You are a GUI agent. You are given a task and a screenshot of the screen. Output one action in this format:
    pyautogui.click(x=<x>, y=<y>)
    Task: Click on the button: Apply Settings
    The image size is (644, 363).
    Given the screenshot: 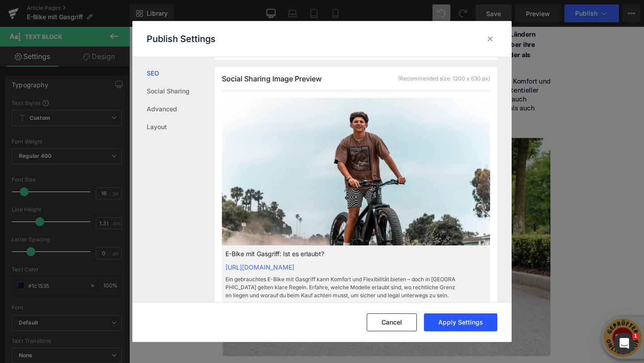 What is the action you would take?
    pyautogui.click(x=460, y=323)
    